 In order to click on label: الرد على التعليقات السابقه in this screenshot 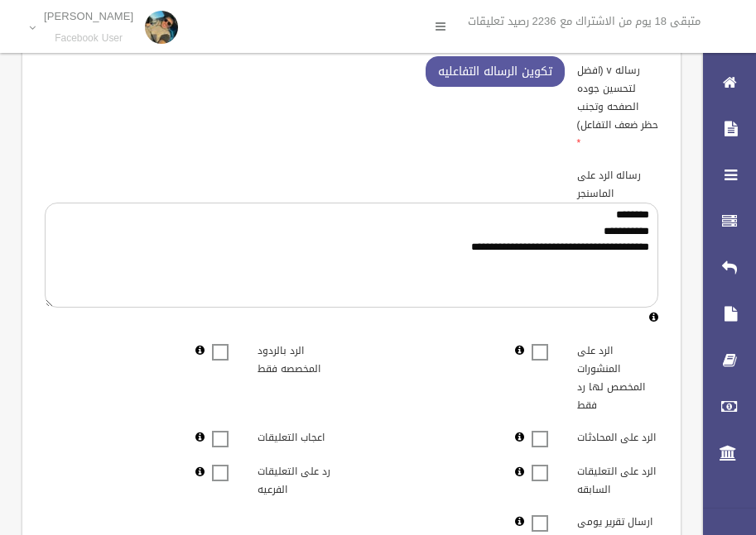, I will do `click(618, 479)`.